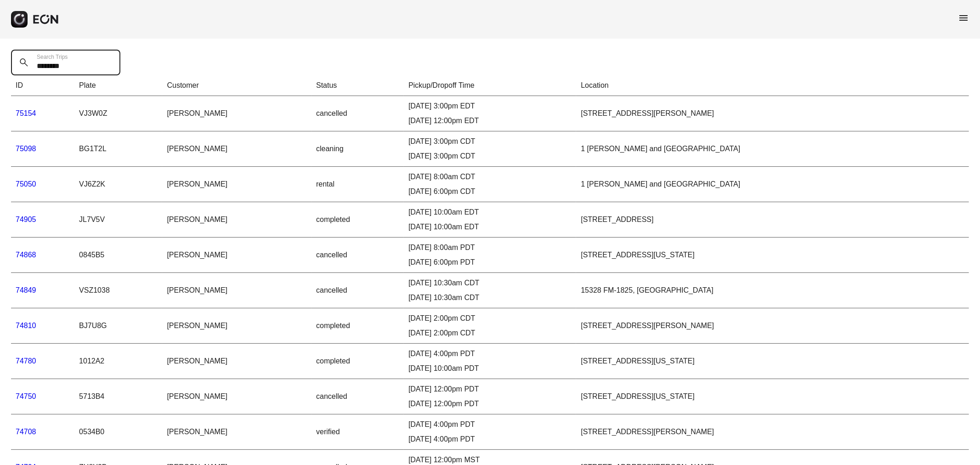  Describe the element at coordinates (118, 149) in the screenshot. I see `td: BG1T2L` at that location.